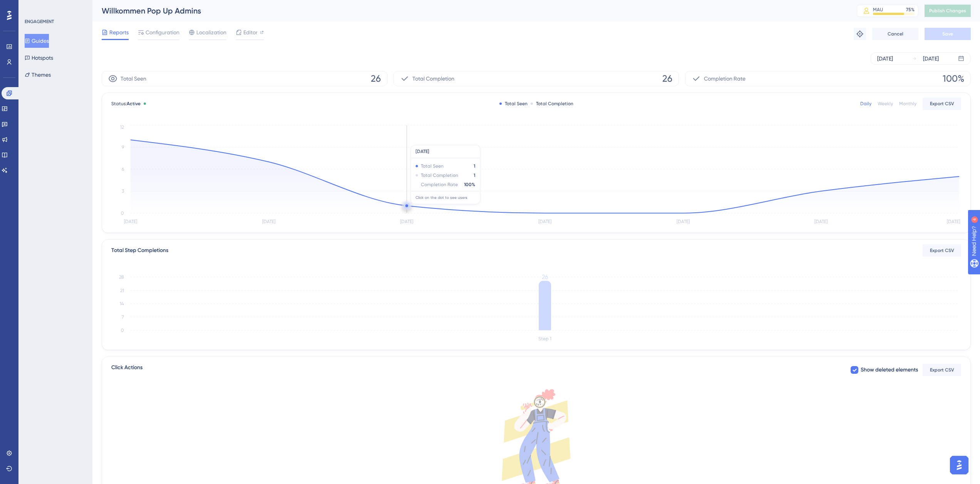 This screenshot has width=980, height=484. Describe the element at coordinates (878, 10) in the screenshot. I see `div: MAU` at that location.